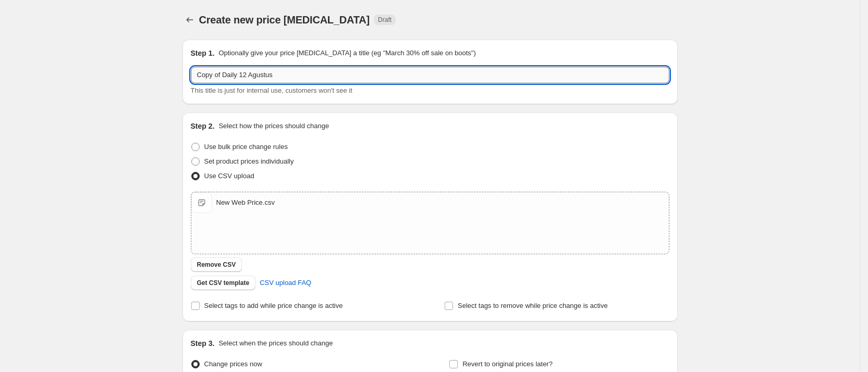 This screenshot has width=868, height=372. What do you see at coordinates (533, 305) in the screenshot?
I see `span: Select tags to remove while price change is active` at bounding box center [533, 305].